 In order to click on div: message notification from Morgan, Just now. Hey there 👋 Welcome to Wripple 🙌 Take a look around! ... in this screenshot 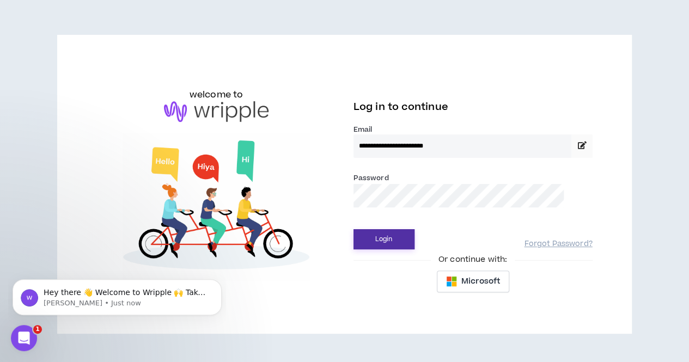, I will do `click(109, 41)`.